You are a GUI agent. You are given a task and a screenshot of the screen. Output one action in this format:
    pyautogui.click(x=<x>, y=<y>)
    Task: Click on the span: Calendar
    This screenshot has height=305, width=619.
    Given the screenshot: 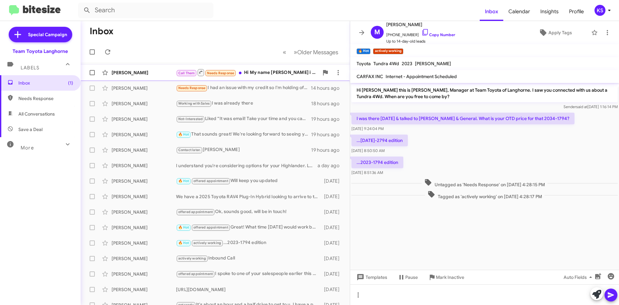 What is the action you would take?
    pyautogui.click(x=519, y=12)
    